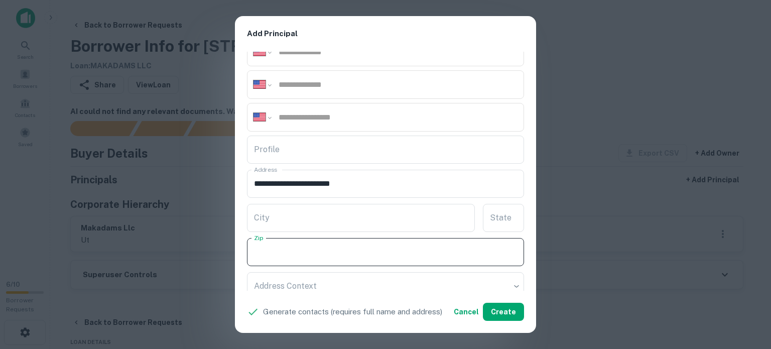 Image resolution: width=771 pixels, height=349 pixels. I want to click on div: Chat Widget, so click(746, 293).